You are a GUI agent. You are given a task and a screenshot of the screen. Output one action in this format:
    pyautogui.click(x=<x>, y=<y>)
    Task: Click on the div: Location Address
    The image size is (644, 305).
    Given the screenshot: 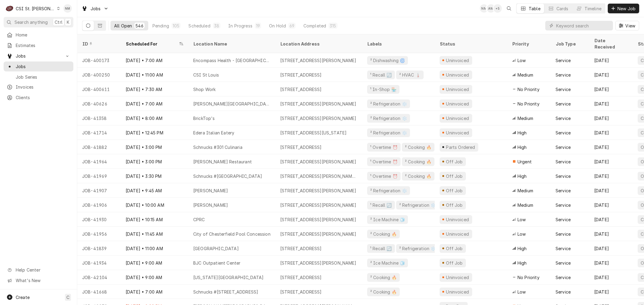 What is the action you would take?
    pyautogui.click(x=318, y=44)
    